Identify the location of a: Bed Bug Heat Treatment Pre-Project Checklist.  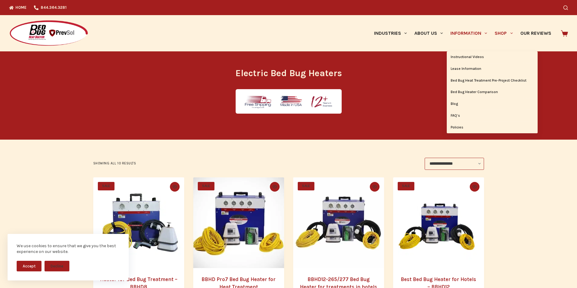
(492, 81).